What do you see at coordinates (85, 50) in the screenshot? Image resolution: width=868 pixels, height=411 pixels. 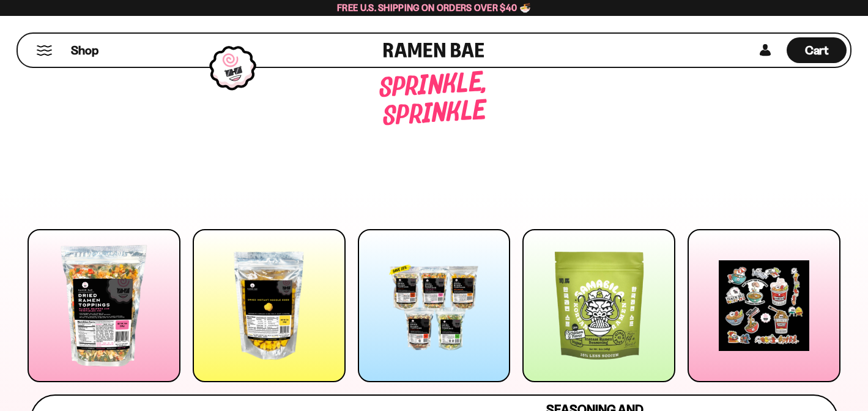 I see `a: Shop` at bounding box center [85, 50].